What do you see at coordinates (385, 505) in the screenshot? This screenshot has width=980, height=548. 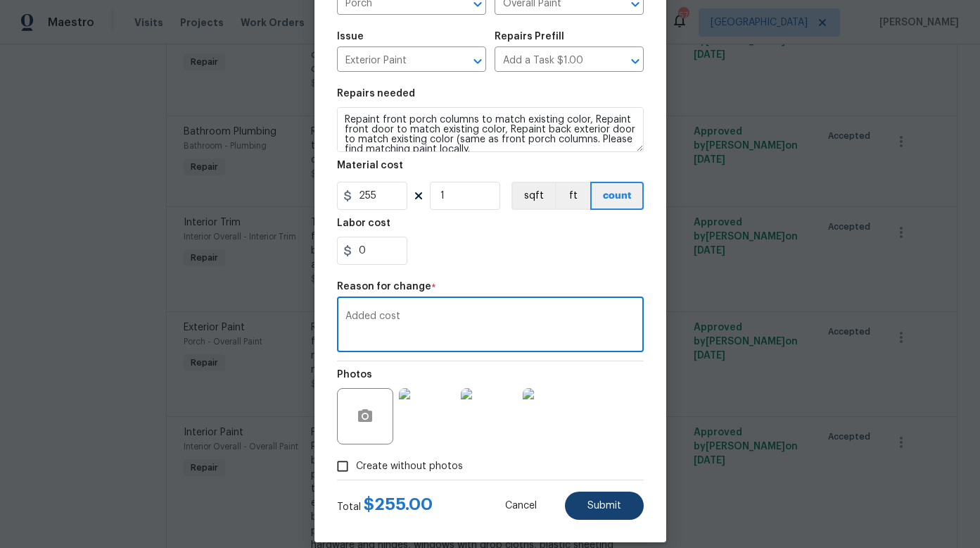 I see `div: Total` at bounding box center [385, 505].